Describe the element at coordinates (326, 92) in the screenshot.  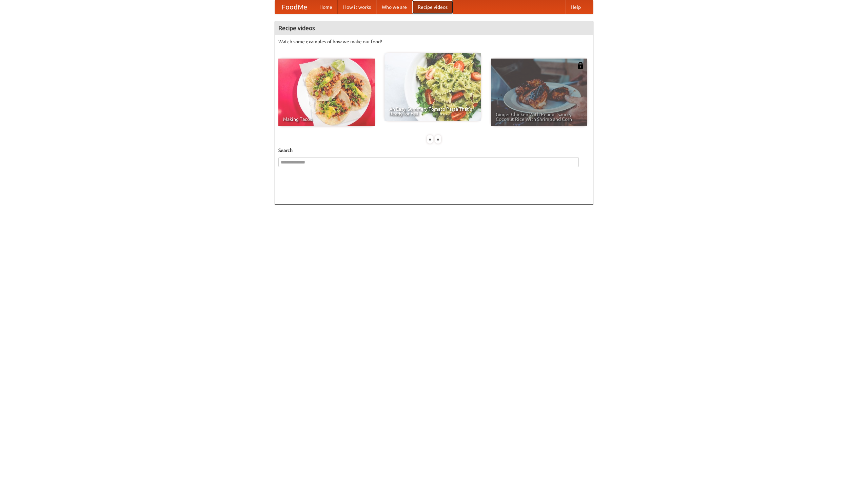
I see `a: Making Tacos` at that location.